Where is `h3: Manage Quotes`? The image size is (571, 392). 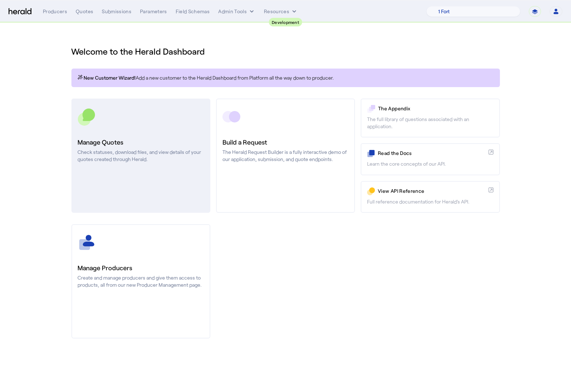 h3: Manage Quotes is located at coordinates (141, 142).